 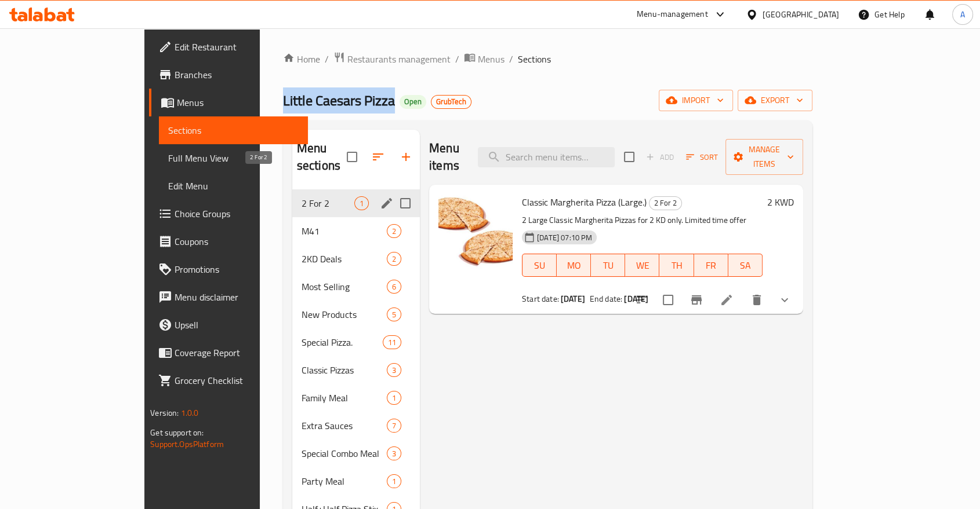 What do you see at coordinates (237, 47) in the screenshot?
I see `span: Edit Restaurant` at bounding box center [237, 47].